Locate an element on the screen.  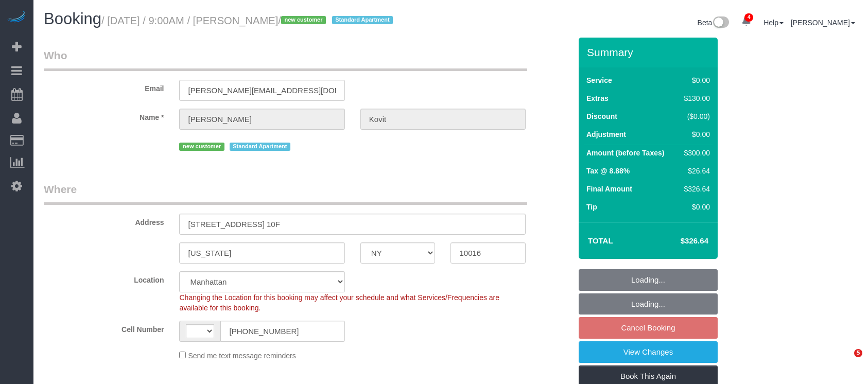
label: Location is located at coordinates (103, 278).